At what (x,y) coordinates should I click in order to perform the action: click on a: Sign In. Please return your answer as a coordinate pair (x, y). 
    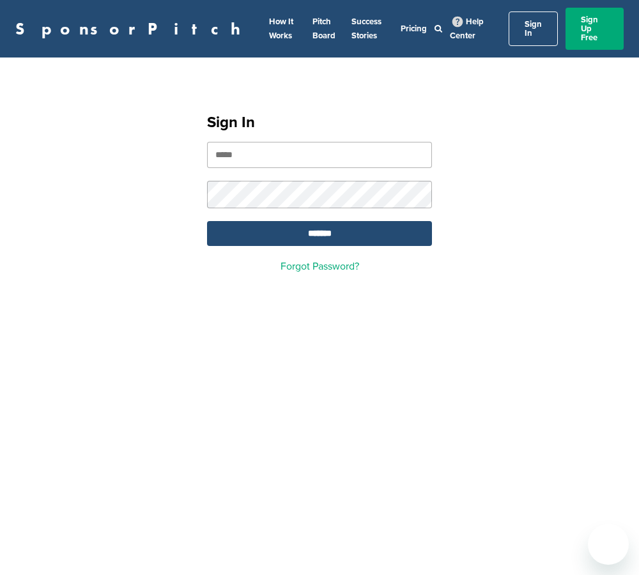
    Looking at the image, I should click on (533, 29).